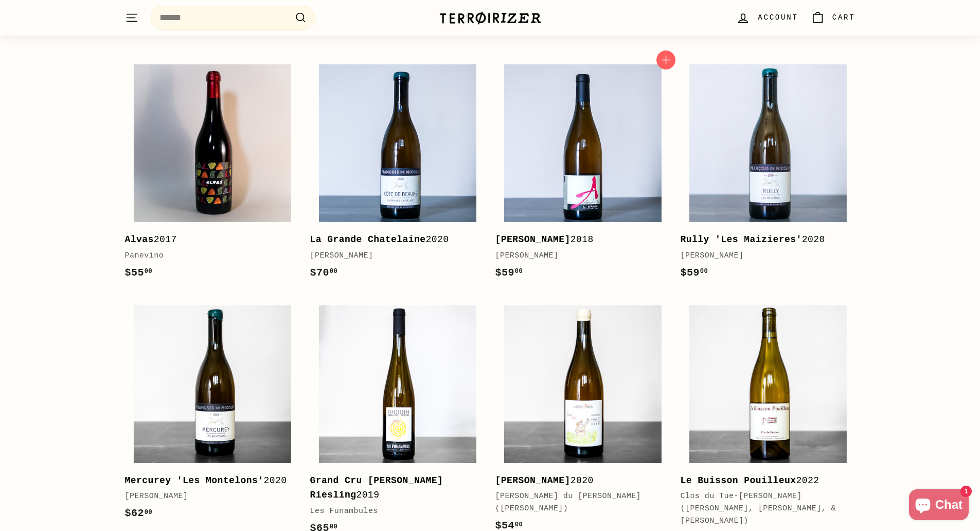 Image resolution: width=980 pixels, height=531 pixels. Describe the element at coordinates (778, 18) in the screenshot. I see `span: Account` at that location.